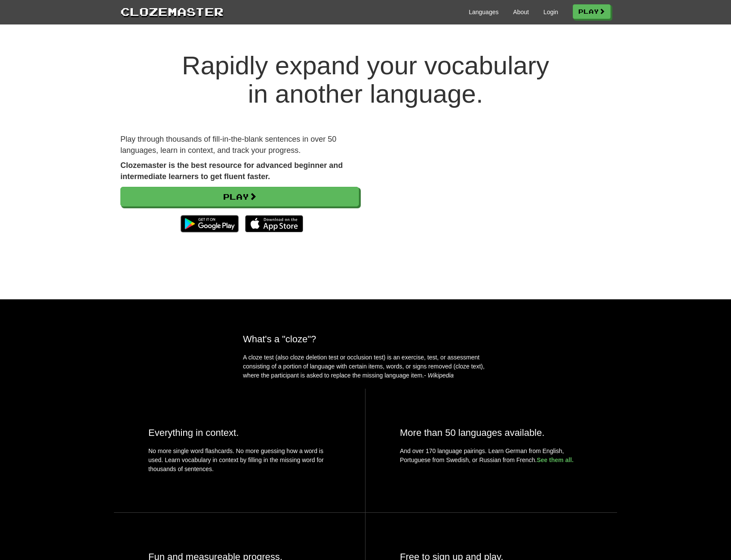  What do you see at coordinates (172, 11) in the screenshot?
I see `a: Clozemaster` at bounding box center [172, 11].